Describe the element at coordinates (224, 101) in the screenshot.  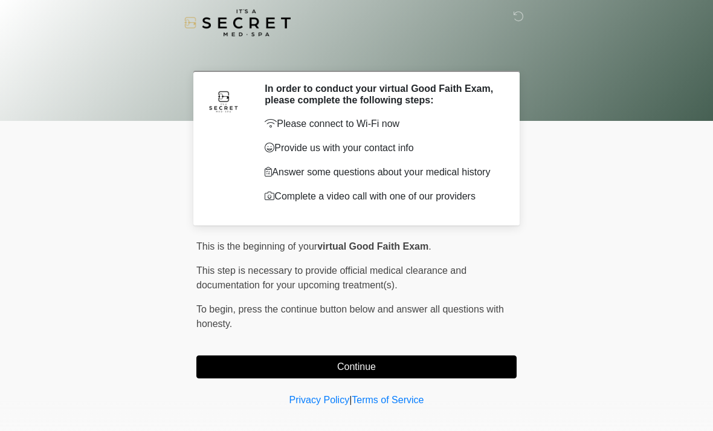
I see `img: Agent Avatar` at that location.